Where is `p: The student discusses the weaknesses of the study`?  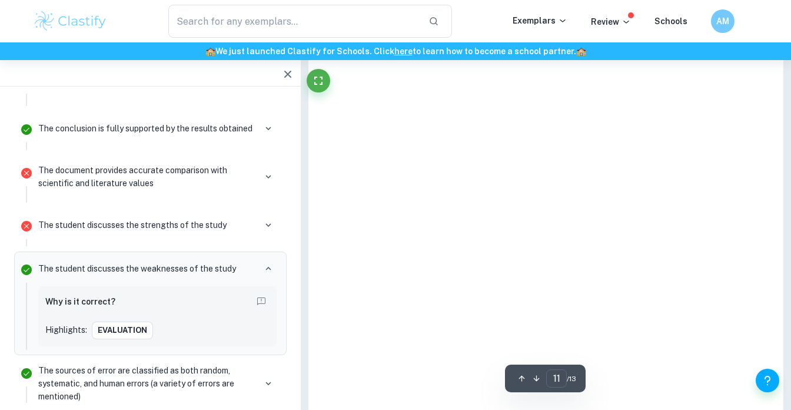
p: The student discusses the weaknesses of the study is located at coordinates (137, 268).